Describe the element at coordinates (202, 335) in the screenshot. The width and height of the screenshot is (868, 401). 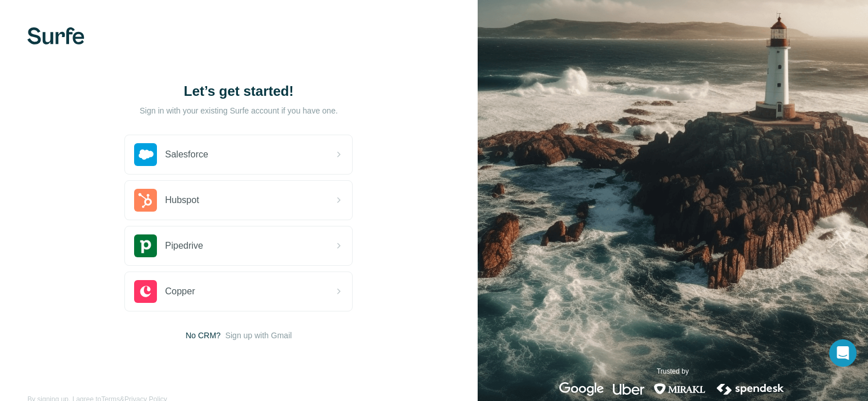
I see `span: No CRM?` at that location.